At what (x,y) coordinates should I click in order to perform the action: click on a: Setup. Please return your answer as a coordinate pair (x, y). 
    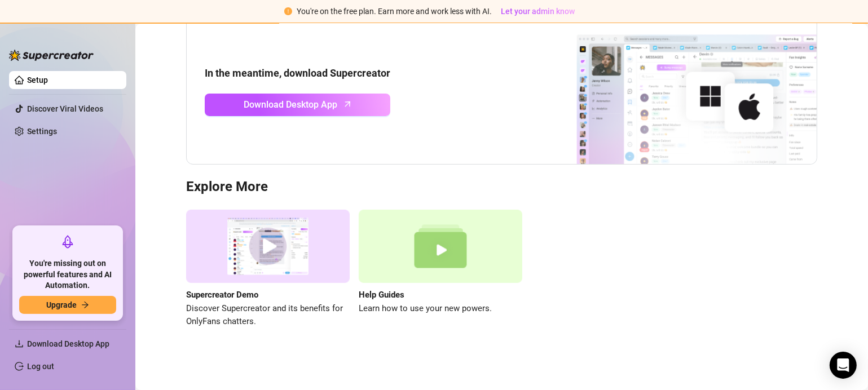
    Looking at the image, I should click on (37, 80).